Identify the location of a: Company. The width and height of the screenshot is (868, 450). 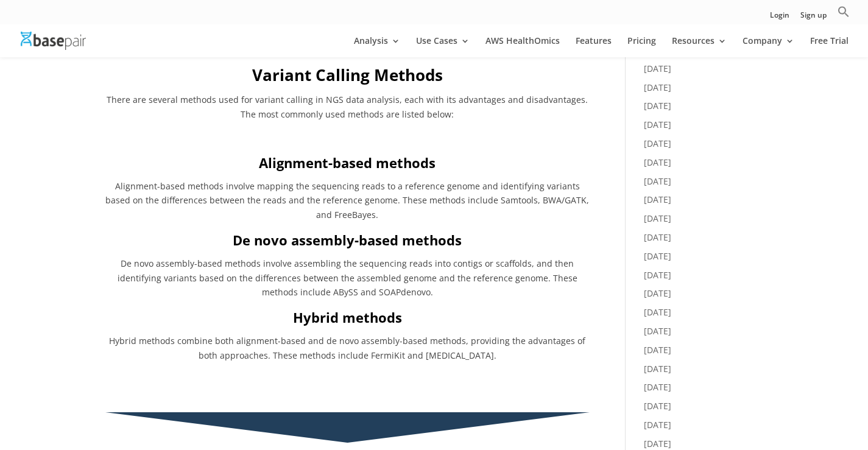
(768, 47).